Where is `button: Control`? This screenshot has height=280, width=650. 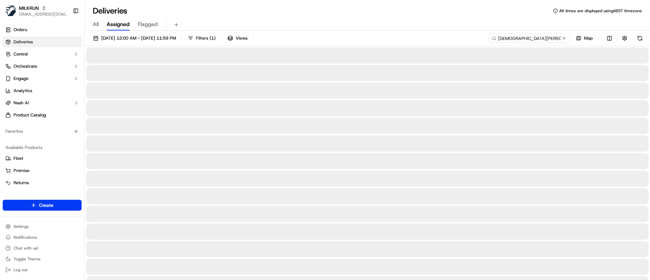 button: Control is located at coordinates (42, 54).